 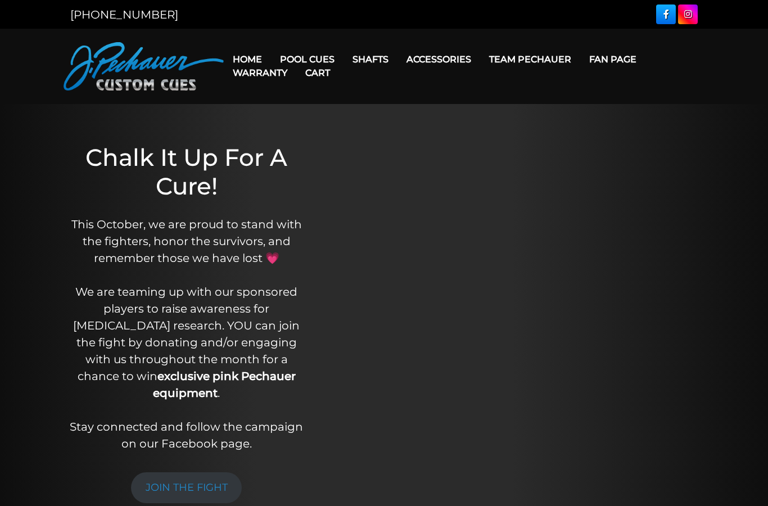 What do you see at coordinates (370, 59) in the screenshot?
I see `a: Shafts` at bounding box center [370, 59].